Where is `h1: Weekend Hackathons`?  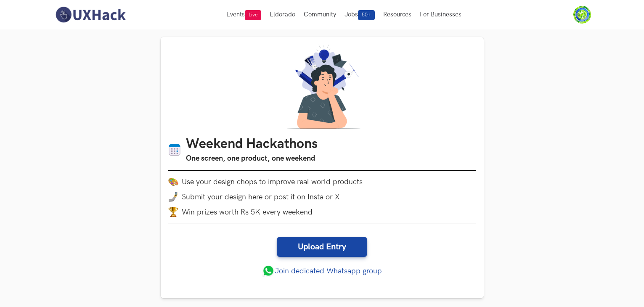 h1: Weekend Hackathons is located at coordinates (252, 144).